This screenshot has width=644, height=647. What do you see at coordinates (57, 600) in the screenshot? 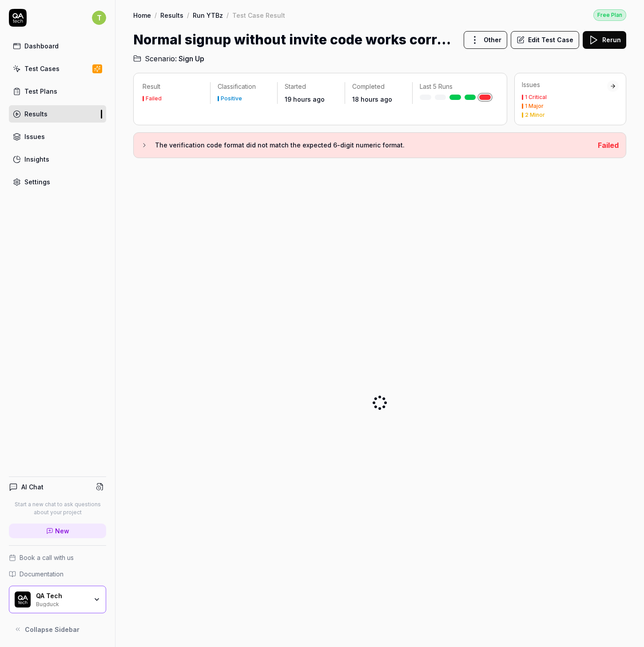
I see `button: QA Tech LogoQA TechBugduck` at bounding box center [57, 600].